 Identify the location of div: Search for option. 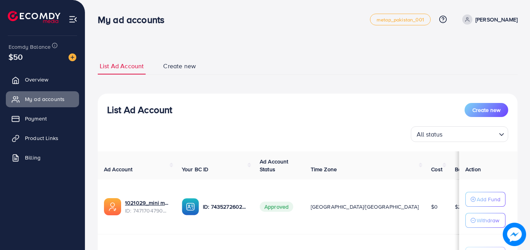
(460, 134).